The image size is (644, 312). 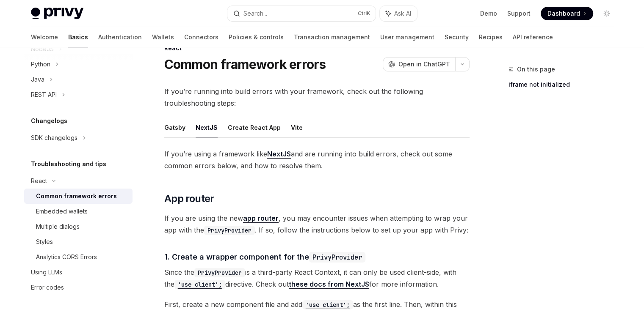 What do you see at coordinates (57, 227) in the screenshot?
I see `div: Multiple dialogs` at bounding box center [57, 227].